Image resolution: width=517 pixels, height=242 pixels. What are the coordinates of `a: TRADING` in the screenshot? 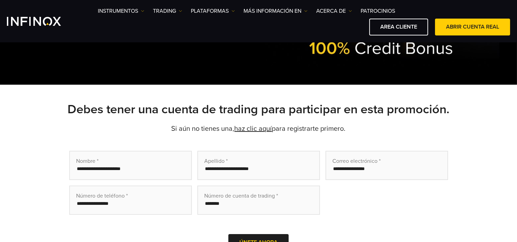 It's located at (168, 11).